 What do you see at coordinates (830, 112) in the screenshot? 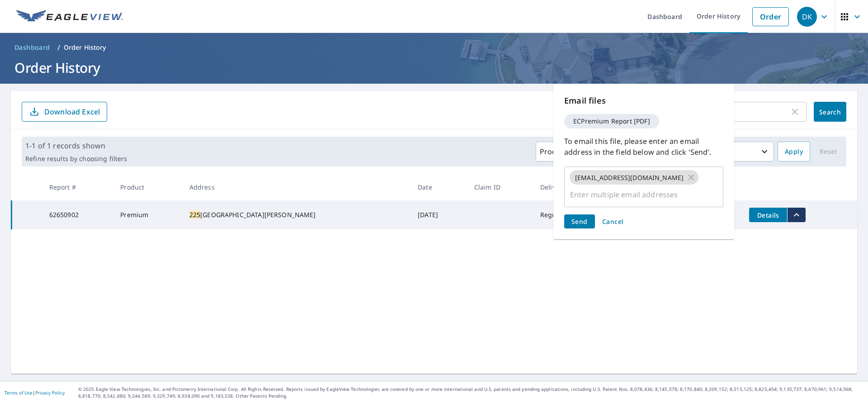
I see `span: Search` at bounding box center [830, 112].